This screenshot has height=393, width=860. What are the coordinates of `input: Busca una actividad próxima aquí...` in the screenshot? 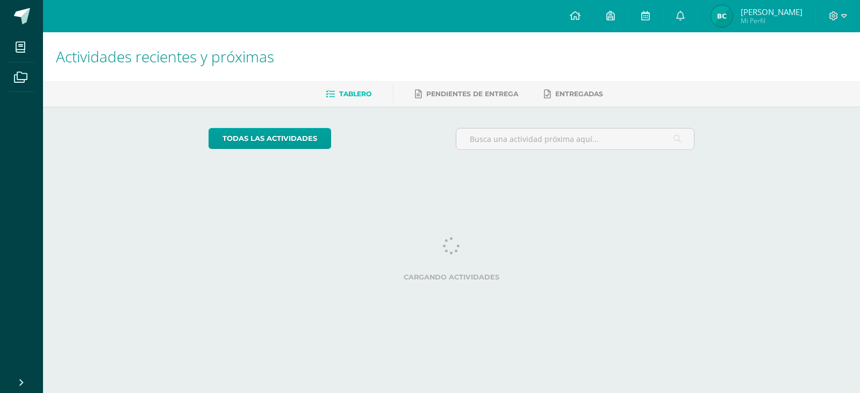 It's located at (575, 139).